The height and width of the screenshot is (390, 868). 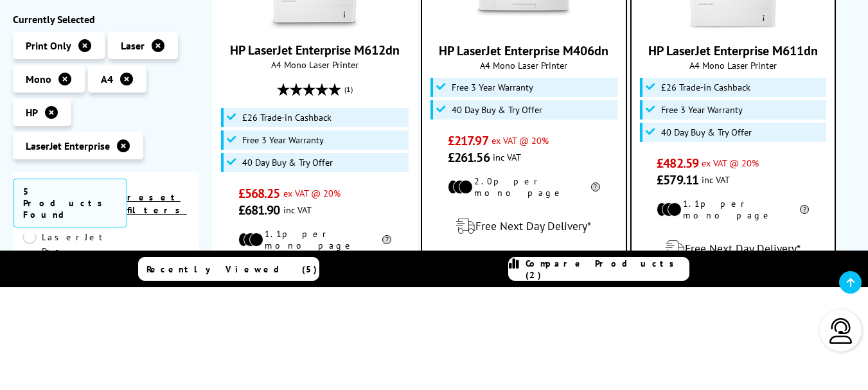 What do you see at coordinates (70, 203) in the screenshot?
I see `span: 5 Products Found` at bounding box center [70, 203].